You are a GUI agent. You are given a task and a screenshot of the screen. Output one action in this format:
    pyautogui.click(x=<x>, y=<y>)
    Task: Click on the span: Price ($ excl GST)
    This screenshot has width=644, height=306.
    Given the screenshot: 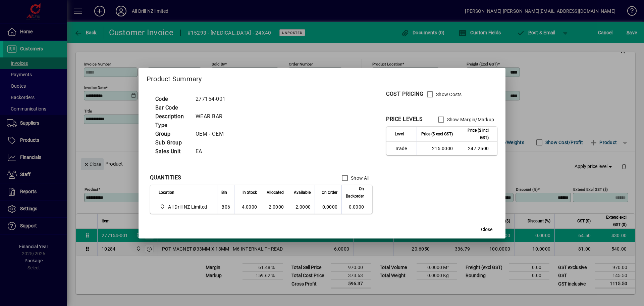 What is the action you would take?
    pyautogui.click(x=437, y=134)
    